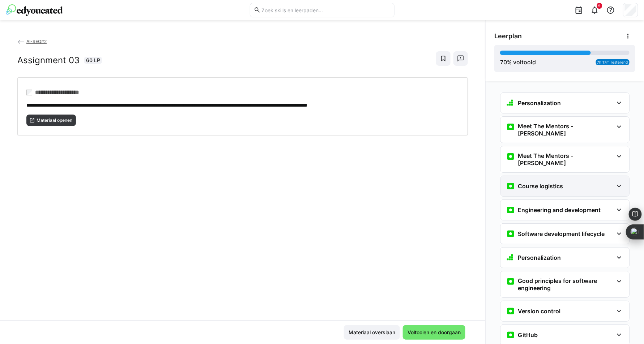 The height and width of the screenshot is (344, 644). What do you see at coordinates (434, 332) in the screenshot?
I see `button: Voltooien en doorgaan` at bounding box center [434, 332].